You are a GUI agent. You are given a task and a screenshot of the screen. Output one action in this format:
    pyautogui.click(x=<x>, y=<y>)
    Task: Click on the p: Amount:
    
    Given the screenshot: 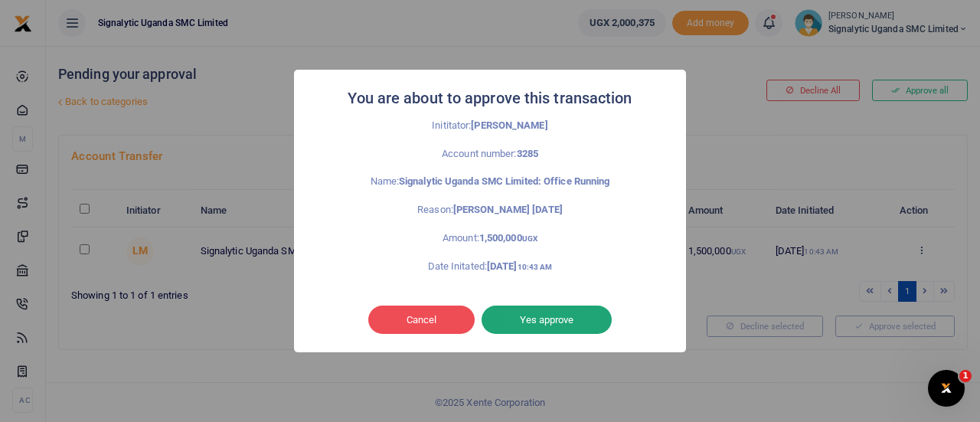 What is the action you would take?
    pyautogui.click(x=490, y=239)
    